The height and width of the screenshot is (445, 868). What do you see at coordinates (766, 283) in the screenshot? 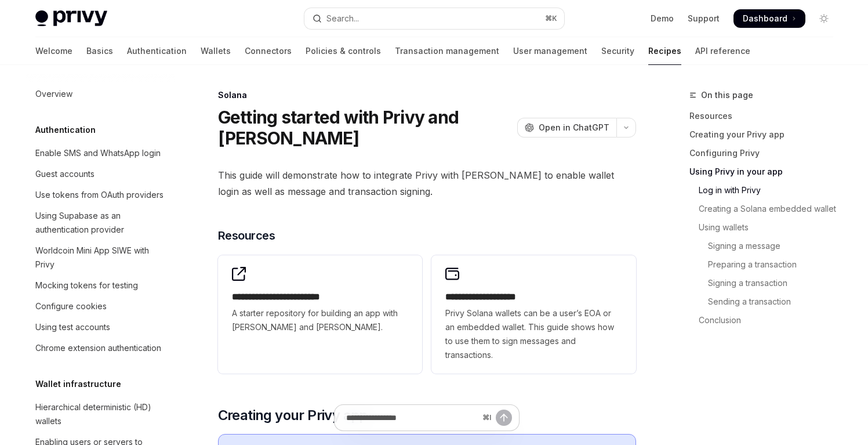
I see `a: Signing a transaction` at bounding box center [766, 283].